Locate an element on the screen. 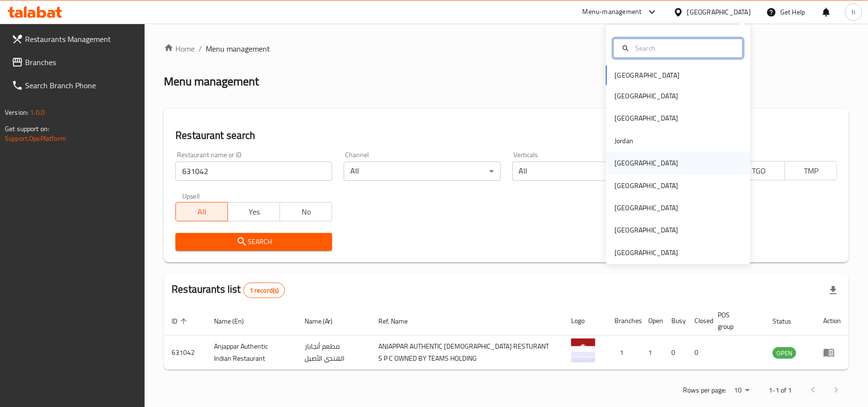  span: Menu management is located at coordinates (237, 49).